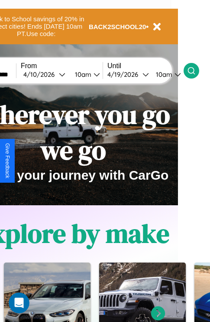  What do you see at coordinates (62, 66) in the screenshot?
I see `label: From` at bounding box center [62, 66].